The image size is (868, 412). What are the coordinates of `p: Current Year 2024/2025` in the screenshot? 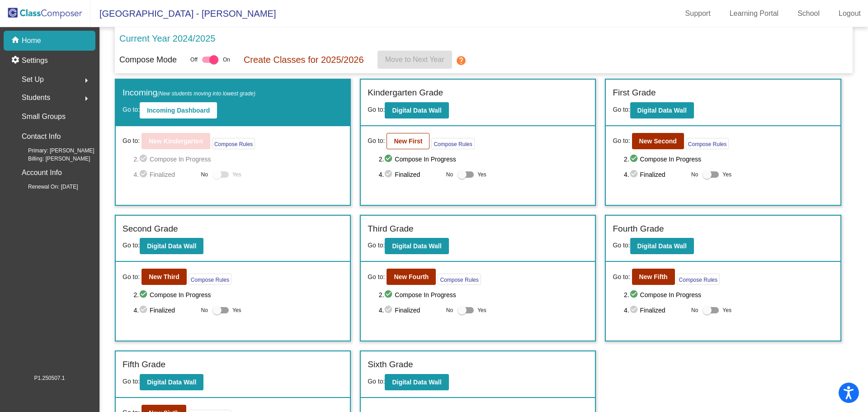 It's located at (167, 39).